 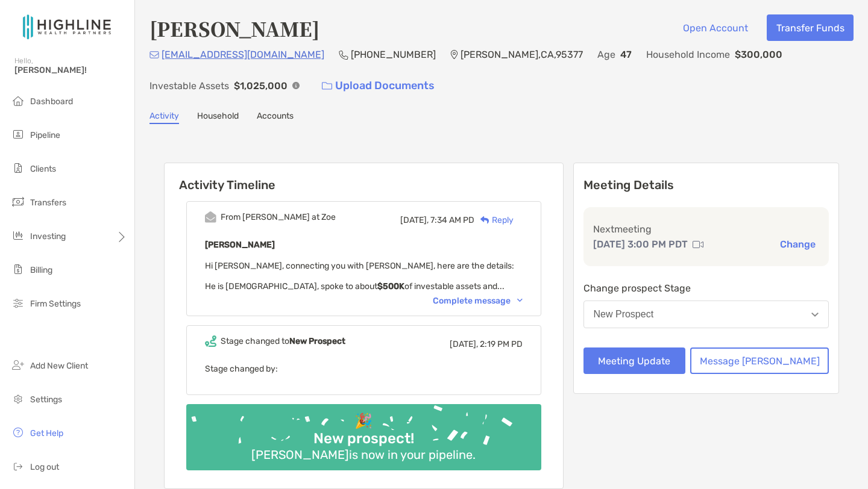 What do you see at coordinates (18, 269) in the screenshot?
I see `img: billing icon` at bounding box center [18, 269].